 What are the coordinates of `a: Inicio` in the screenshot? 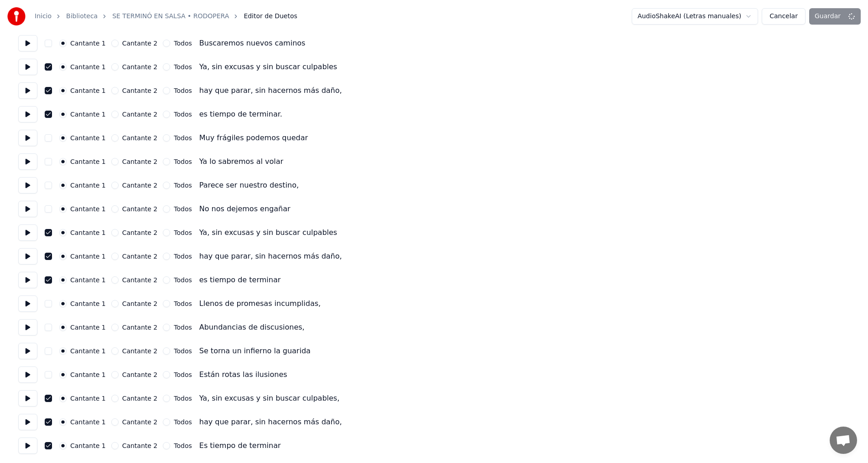 It's located at (43, 17).